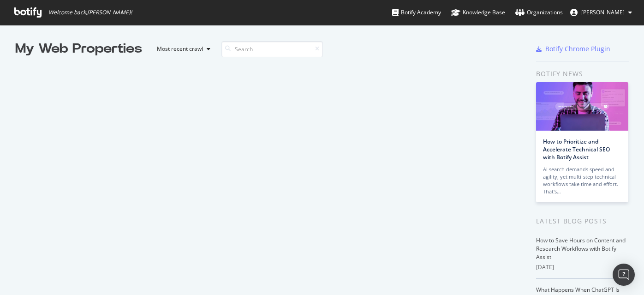  What do you see at coordinates (603, 12) in the screenshot?
I see `span: Rachel Hildebrand` at bounding box center [603, 12].